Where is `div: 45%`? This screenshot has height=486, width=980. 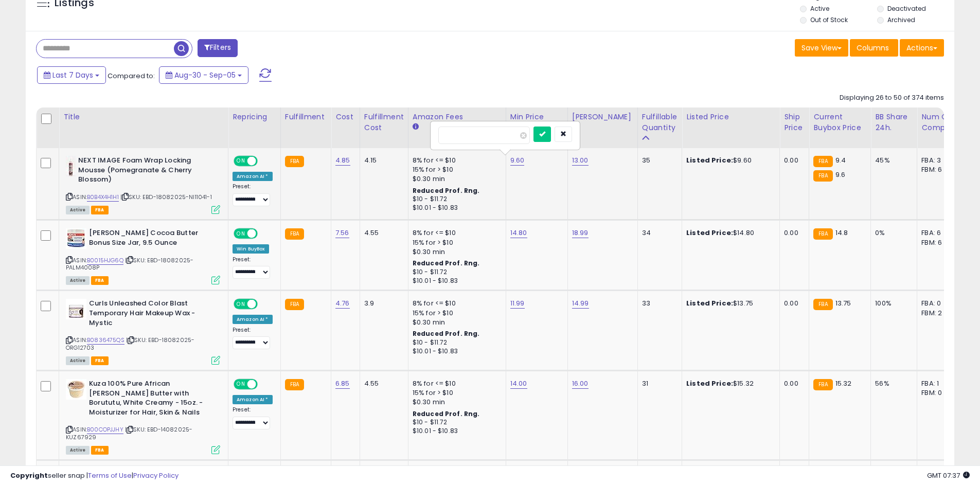 div: 45% is located at coordinates (892, 160).